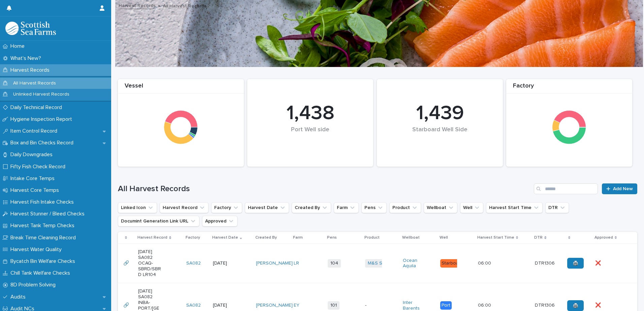 This screenshot has width=644, height=311. Describe the element at coordinates (566, 189) in the screenshot. I see `input: Search` at that location.